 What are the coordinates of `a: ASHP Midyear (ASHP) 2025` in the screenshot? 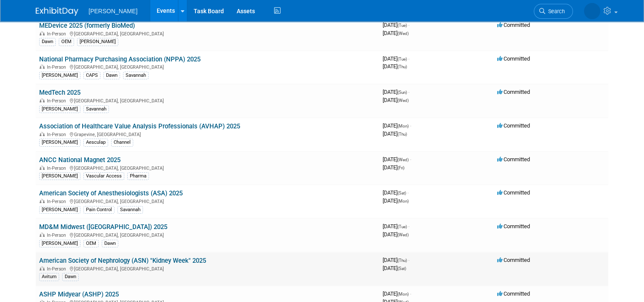 It's located at (79, 294).